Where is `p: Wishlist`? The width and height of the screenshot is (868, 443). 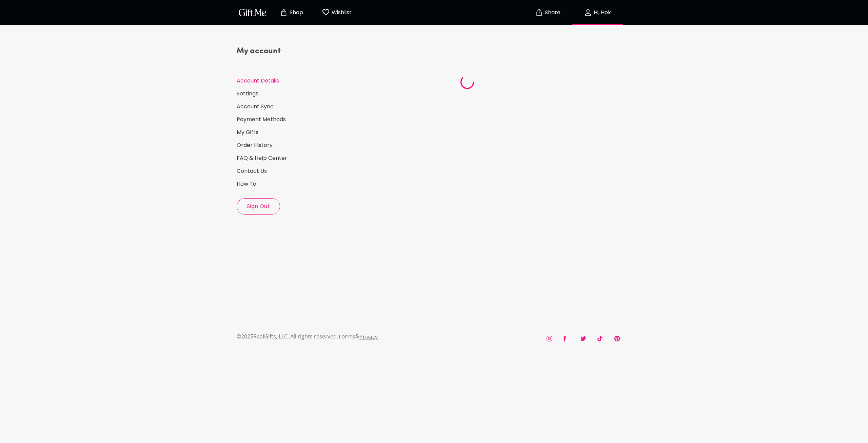
p: Wishlist is located at coordinates (341, 13).